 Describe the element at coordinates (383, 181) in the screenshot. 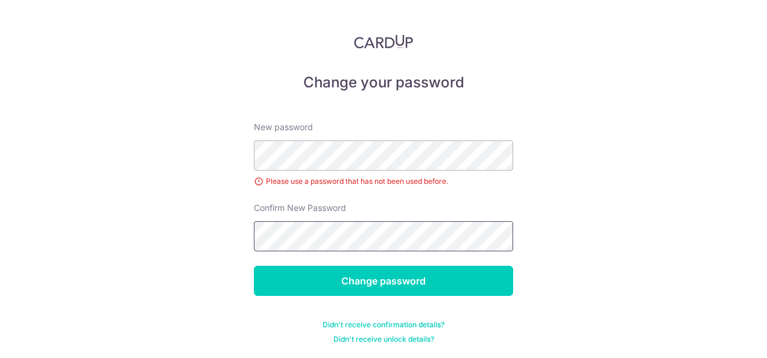

I see `div: Please use a password that has not been used before.` at that location.